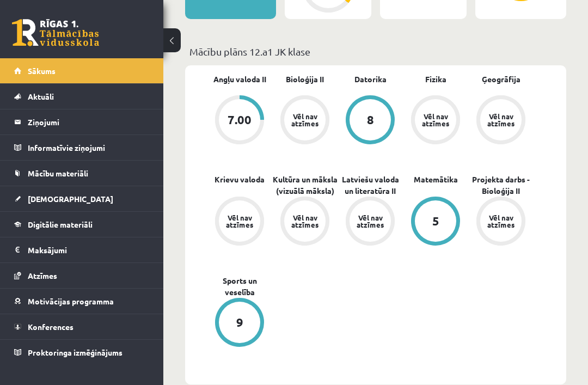 The height and width of the screenshot is (385, 588). Describe the element at coordinates (376, 51) in the screenshot. I see `p: Mācību plāns 12.a1 JK klase` at that location.